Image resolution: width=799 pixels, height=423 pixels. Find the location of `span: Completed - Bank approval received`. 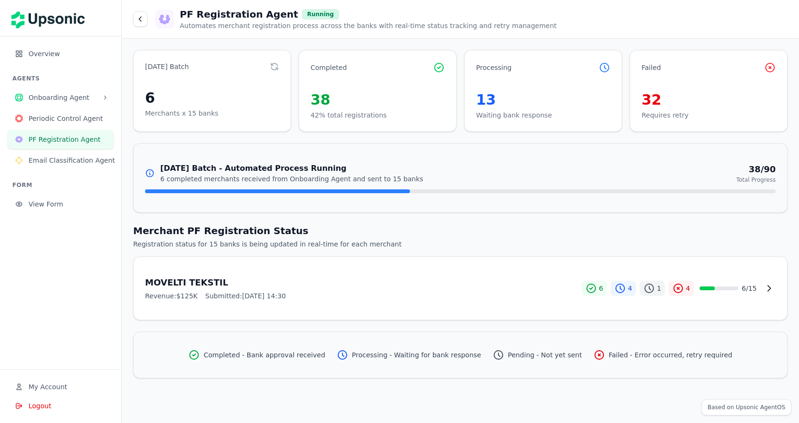

span: Completed - Bank approval received is located at coordinates (264, 355).